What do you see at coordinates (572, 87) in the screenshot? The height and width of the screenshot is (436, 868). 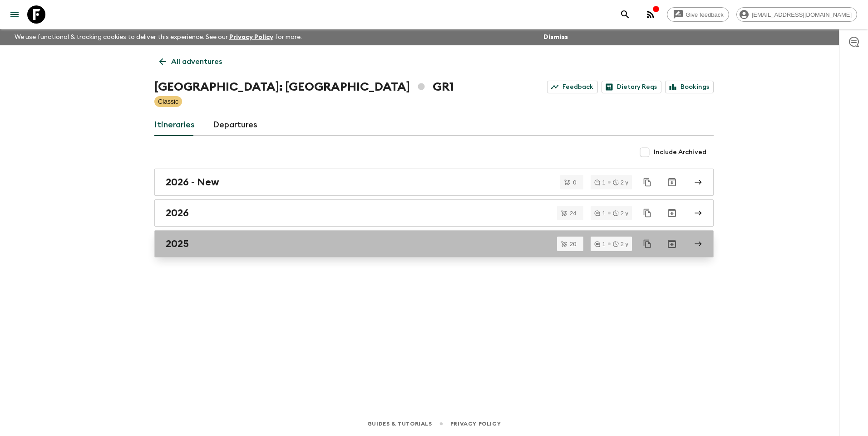 I see `a: Feedback` at bounding box center [572, 87].